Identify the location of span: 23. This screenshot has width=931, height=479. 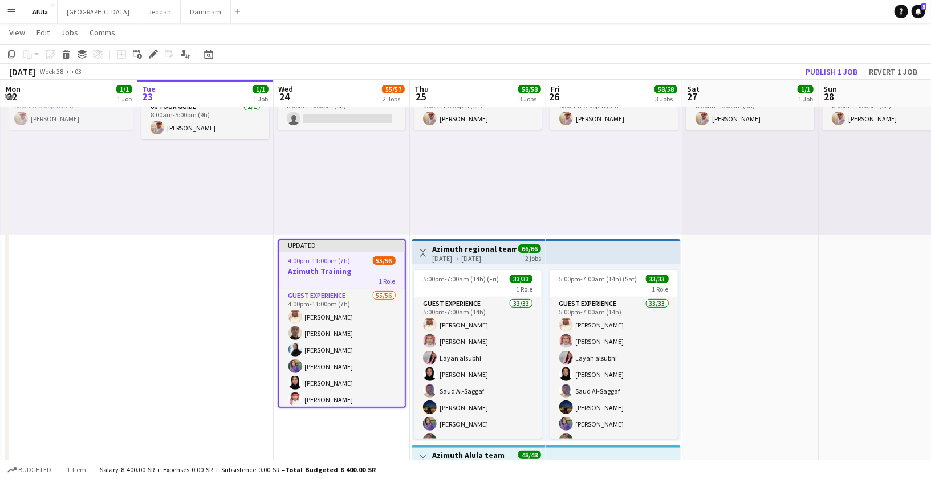
(148, 96).